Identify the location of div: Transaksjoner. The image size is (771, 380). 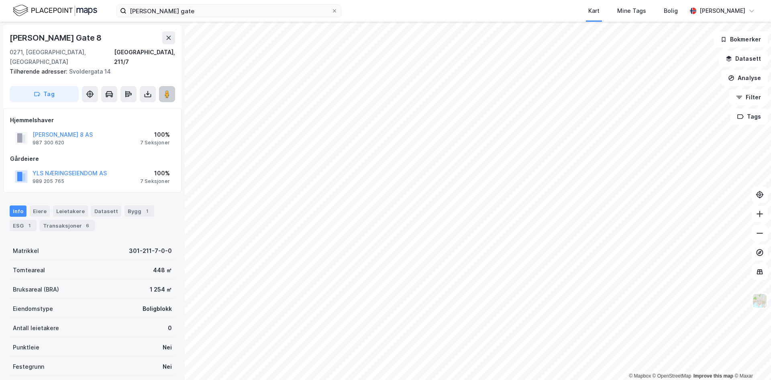
(67, 225).